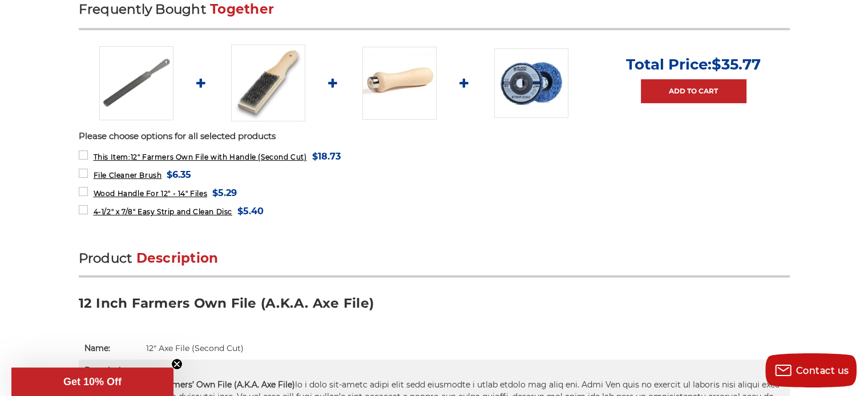 The height and width of the screenshot is (396, 868). Describe the element at coordinates (106, 259) in the screenshot. I see `span: Product` at that location.